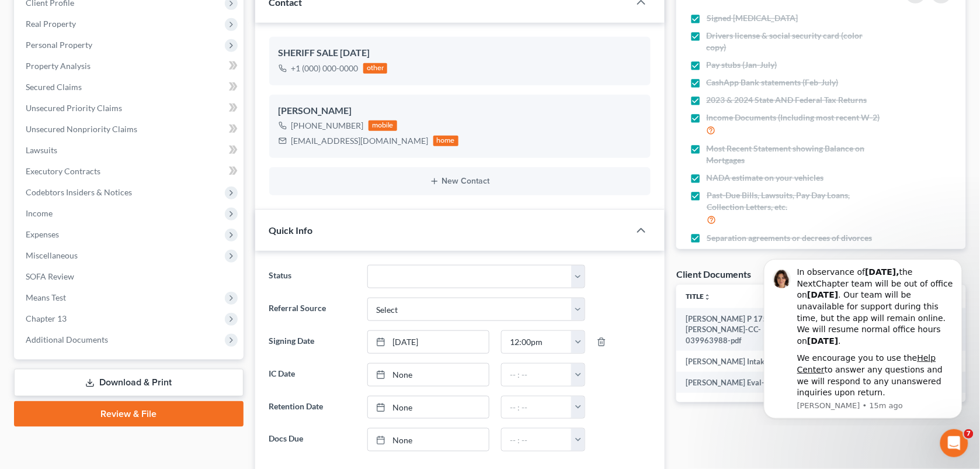  What do you see at coordinates (51, 24) in the screenshot?
I see `span: Real Property` at bounding box center [51, 24].